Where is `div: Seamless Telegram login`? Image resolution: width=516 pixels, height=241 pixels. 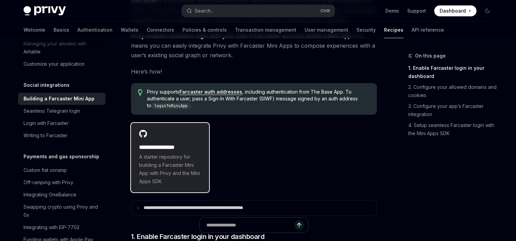 div: Seamless Telegram login is located at coordinates (52, 111).